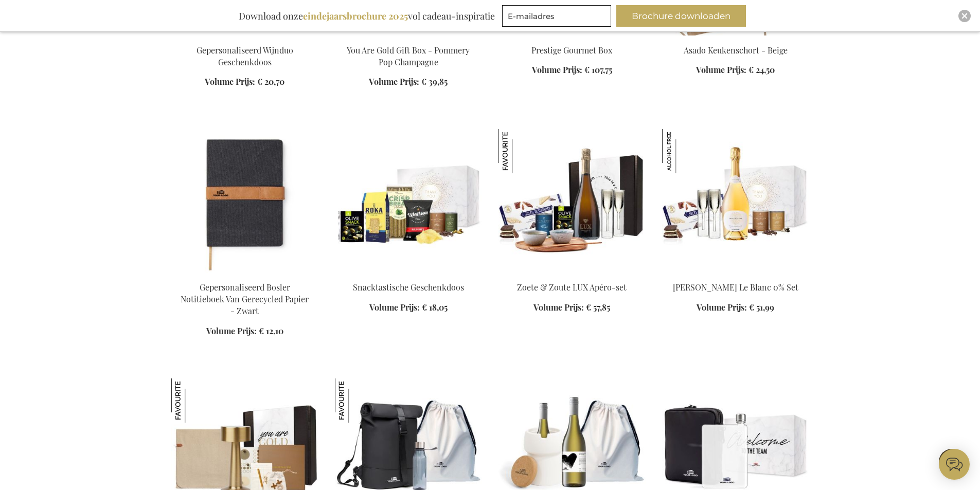  I want to click on span: € 18,05, so click(435, 307).